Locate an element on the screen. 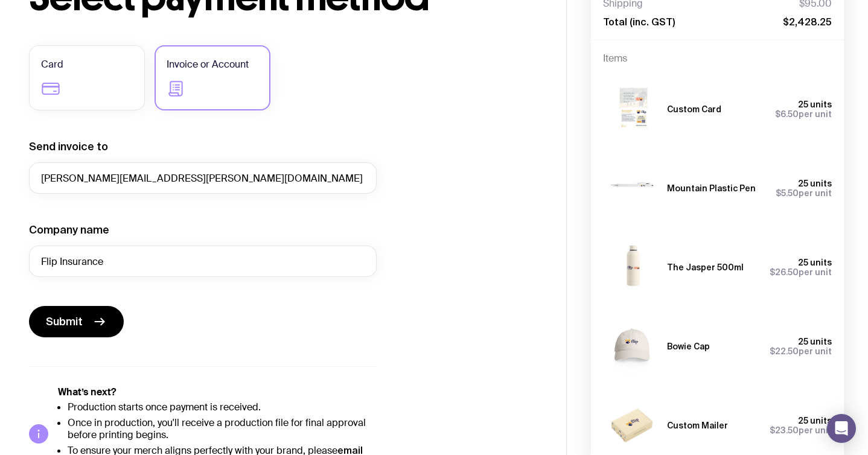 The height and width of the screenshot is (455, 868). span: Submit is located at coordinates (64, 322).